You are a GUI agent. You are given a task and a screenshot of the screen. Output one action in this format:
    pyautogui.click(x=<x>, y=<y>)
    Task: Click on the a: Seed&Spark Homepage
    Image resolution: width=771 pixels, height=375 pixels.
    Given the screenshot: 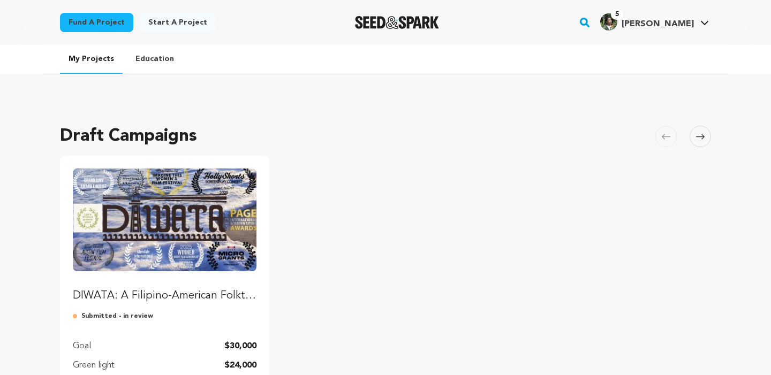 What is the action you would take?
    pyautogui.click(x=397, y=22)
    